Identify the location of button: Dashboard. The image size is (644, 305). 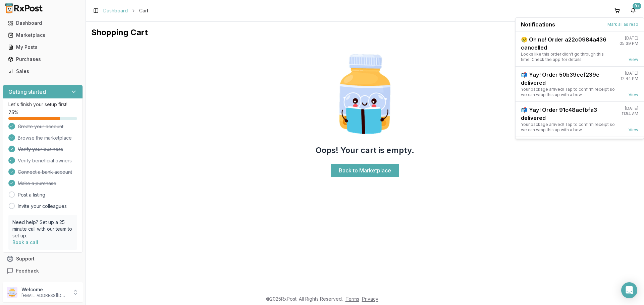
(43, 23).